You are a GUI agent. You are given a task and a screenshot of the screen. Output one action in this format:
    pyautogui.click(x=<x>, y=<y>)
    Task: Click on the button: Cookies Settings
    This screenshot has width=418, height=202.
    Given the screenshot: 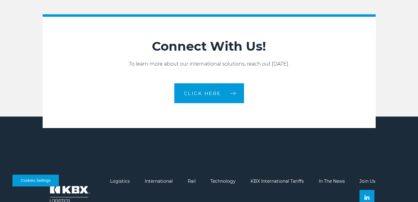 What is the action you would take?
    pyautogui.click(x=35, y=181)
    